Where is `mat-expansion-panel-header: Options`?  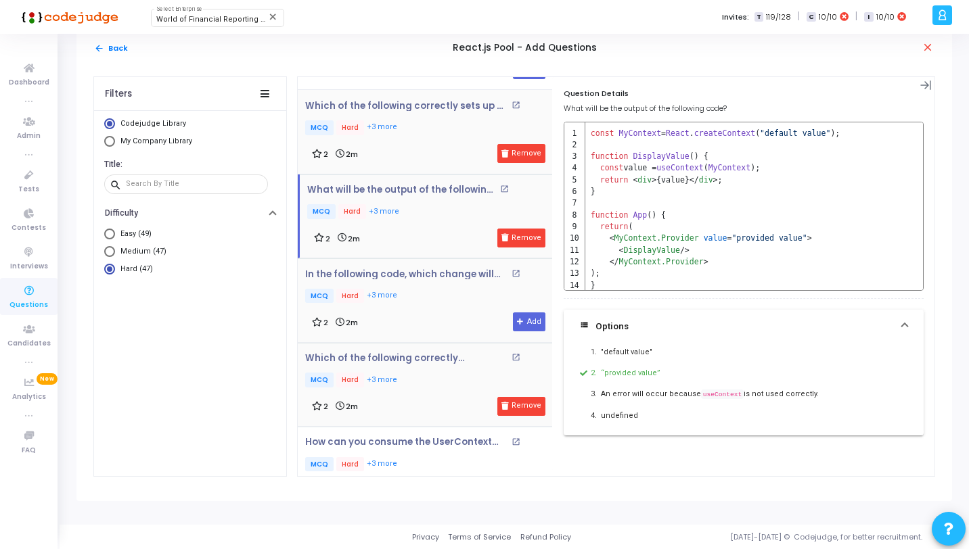
mat-expansion-panel-header: Options is located at coordinates (744, 327).